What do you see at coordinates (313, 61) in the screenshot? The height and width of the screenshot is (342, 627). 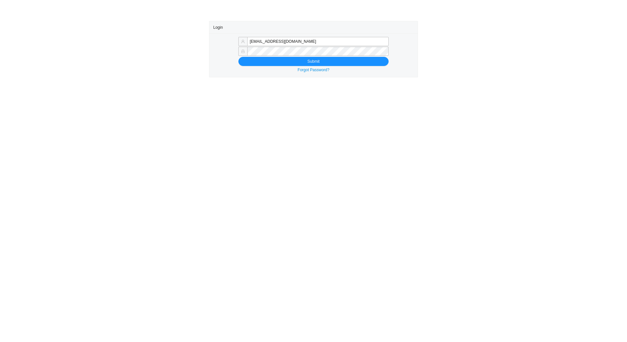 I see `span: Submit` at bounding box center [313, 61].